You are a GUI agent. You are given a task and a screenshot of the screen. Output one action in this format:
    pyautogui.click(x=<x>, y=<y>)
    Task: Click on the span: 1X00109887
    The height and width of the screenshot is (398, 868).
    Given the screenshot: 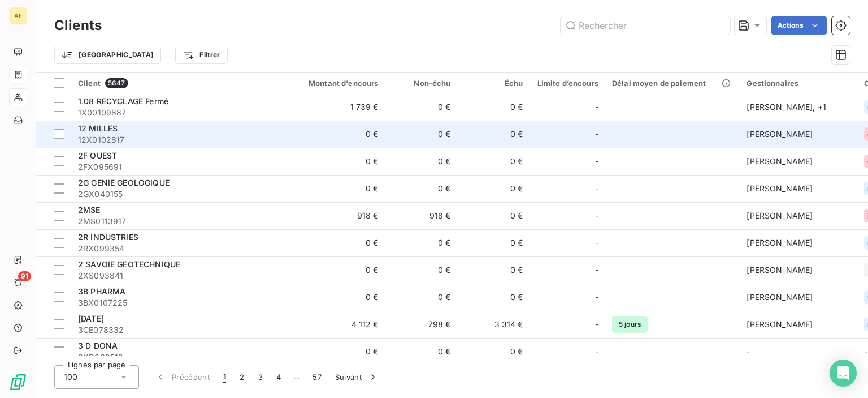 What is the action you would take?
    pyautogui.click(x=180, y=113)
    